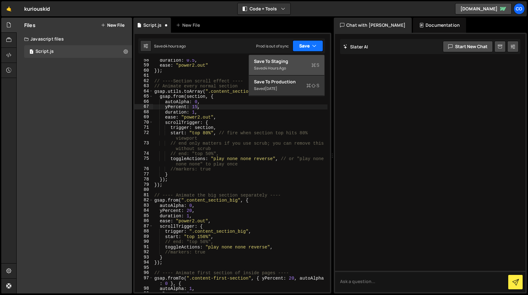 The width and height of the screenshot is (528, 295). I want to click on div: 78, so click(144, 179).